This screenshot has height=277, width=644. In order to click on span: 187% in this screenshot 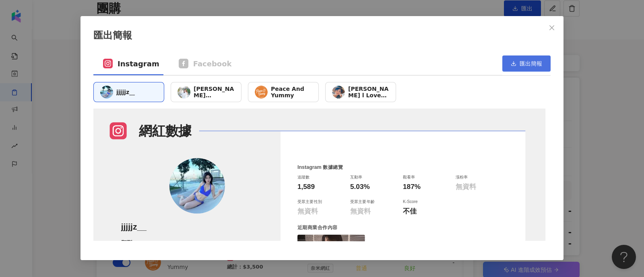, I will do `click(411, 186)`.